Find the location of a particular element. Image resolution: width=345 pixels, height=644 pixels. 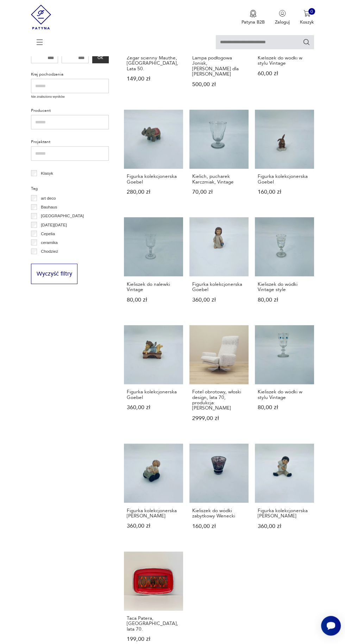

p: 2999,00 zł is located at coordinates (219, 418).